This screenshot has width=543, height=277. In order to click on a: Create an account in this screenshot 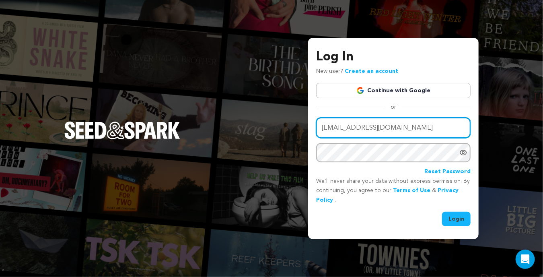, I will do `click(371, 71)`.